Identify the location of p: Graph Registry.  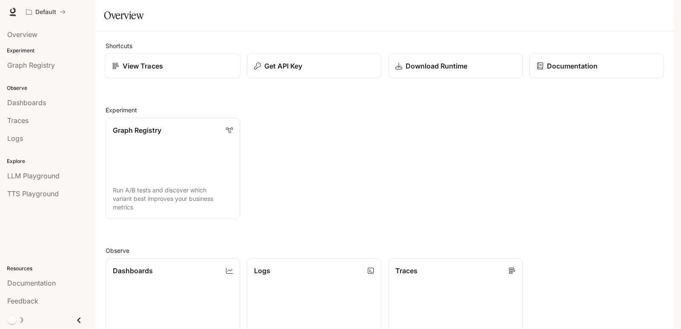
(137, 130).